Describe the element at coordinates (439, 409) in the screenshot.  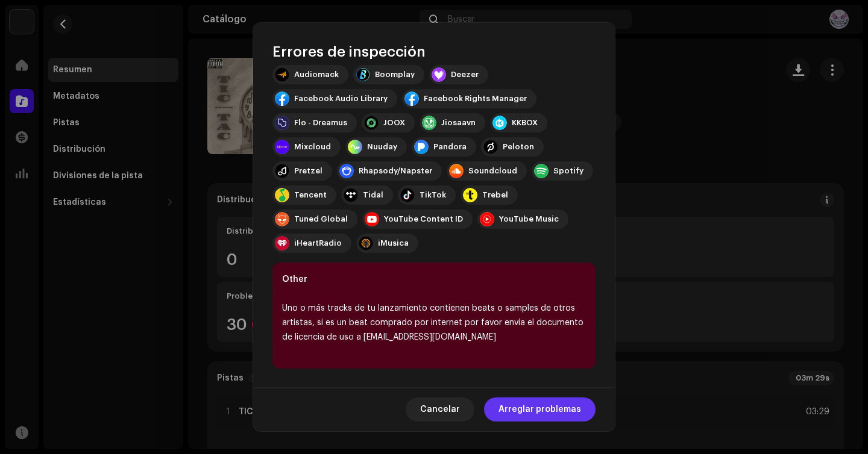
I see `button: Cancelar` at that location.